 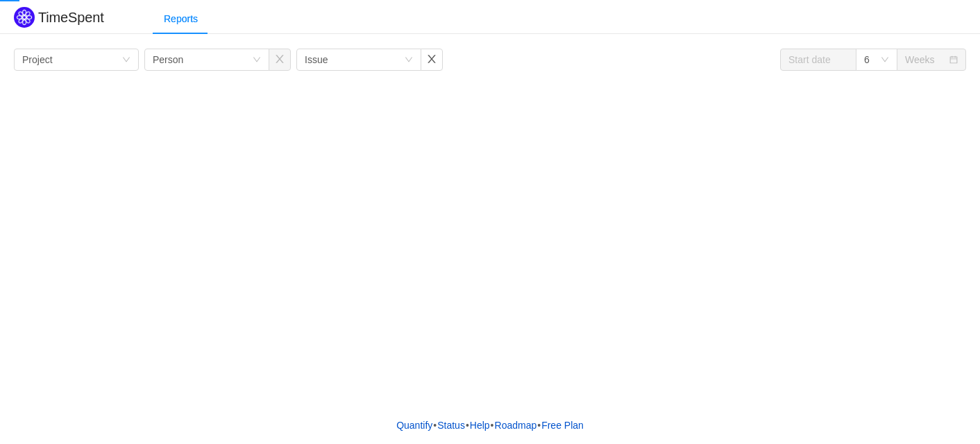 I want to click on div: Person, so click(x=168, y=59).